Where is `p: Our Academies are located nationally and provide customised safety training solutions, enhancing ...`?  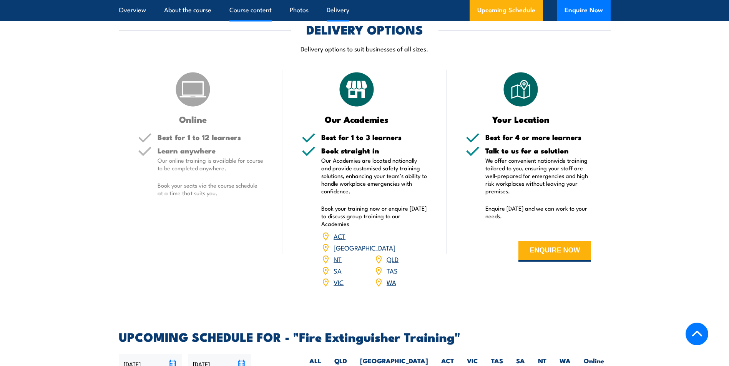
p: Our Academies are located nationally and provide customised safety training solutions, enhancing ... is located at coordinates (374, 176).